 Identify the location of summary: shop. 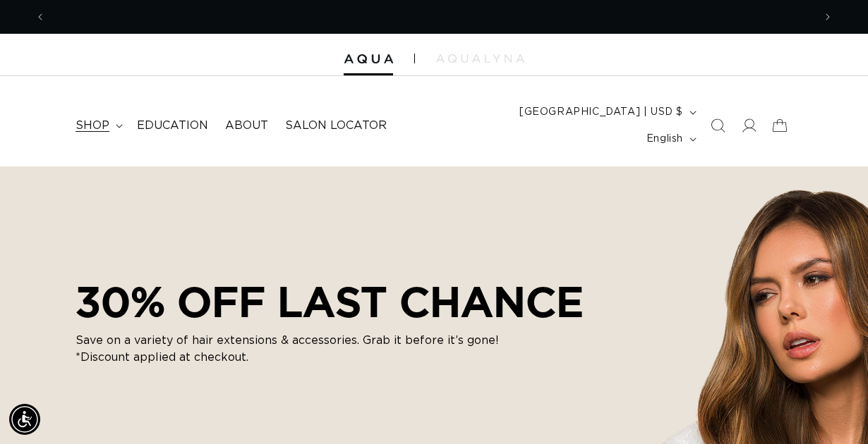
(97, 126).